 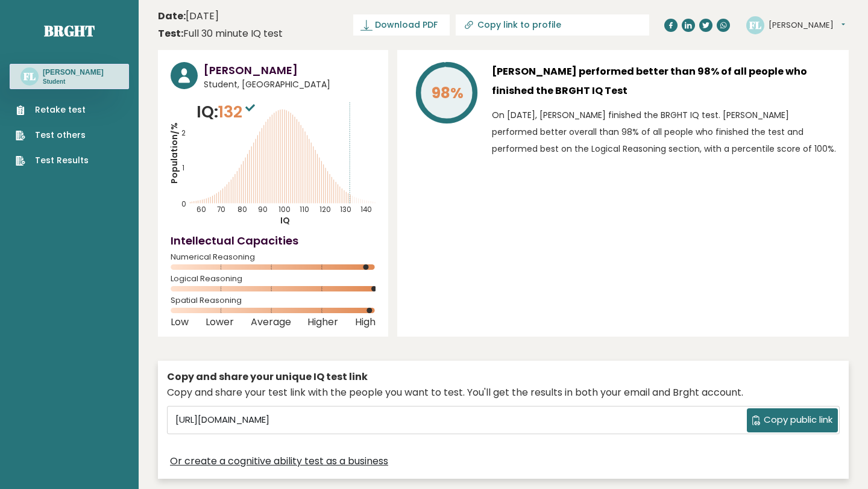 What do you see at coordinates (183, 133) in the screenshot?
I see `tspan: 2` at bounding box center [183, 133].